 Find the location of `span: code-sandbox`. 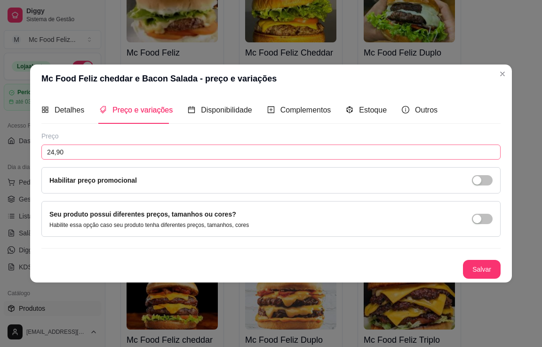

span: code-sandbox is located at coordinates (350, 110).